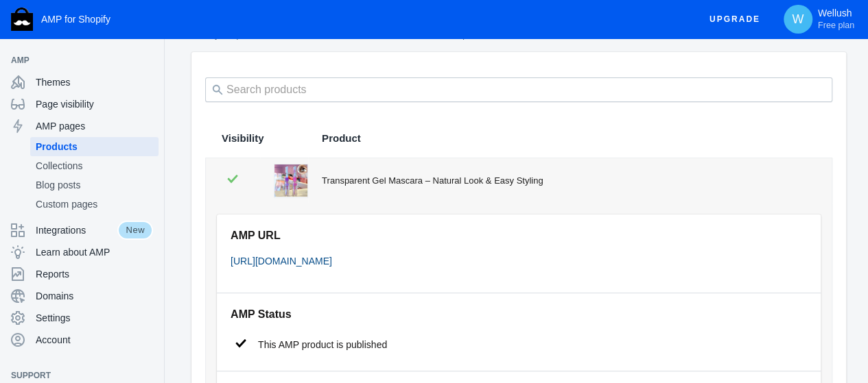 This screenshot has width=868, height=383. What do you see at coordinates (94, 147) in the screenshot?
I see `a: Products` at bounding box center [94, 147].